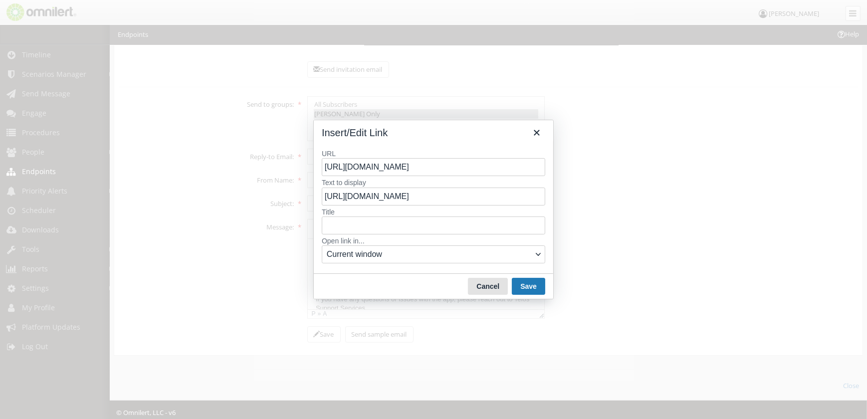 Image resolution: width=867 pixels, height=419 pixels. Describe the element at coordinates (354, 133) in the screenshot. I see `div: Insert/Edit Link` at that location.